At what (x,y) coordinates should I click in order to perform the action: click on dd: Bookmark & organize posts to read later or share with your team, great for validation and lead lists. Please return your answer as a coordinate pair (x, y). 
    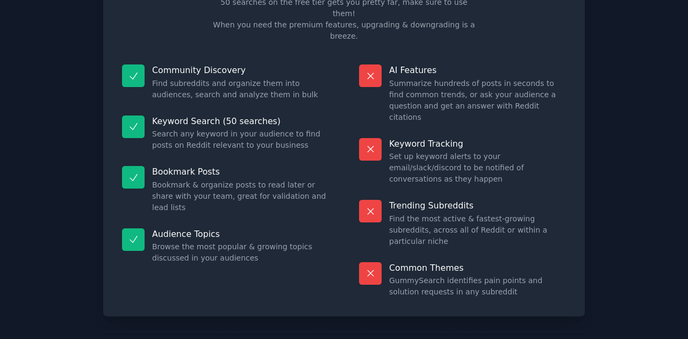
    Looking at the image, I should click on (240, 196).